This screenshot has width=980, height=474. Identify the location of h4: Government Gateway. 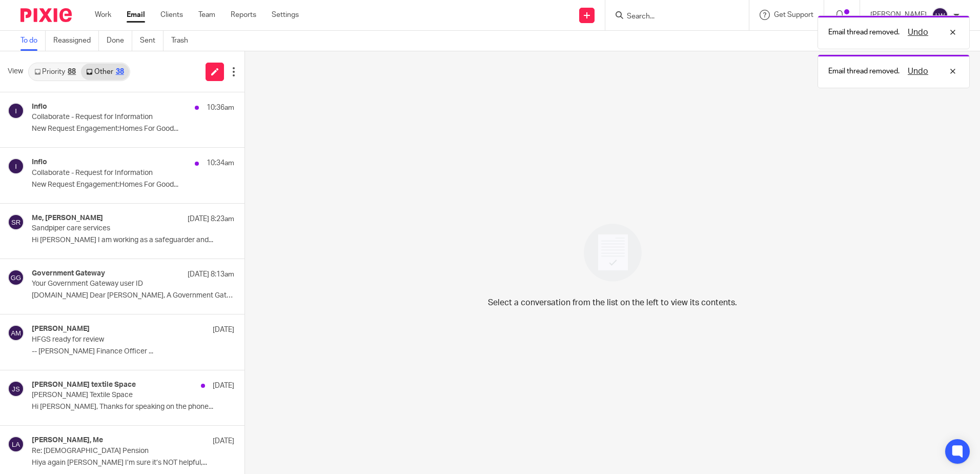
(68, 273).